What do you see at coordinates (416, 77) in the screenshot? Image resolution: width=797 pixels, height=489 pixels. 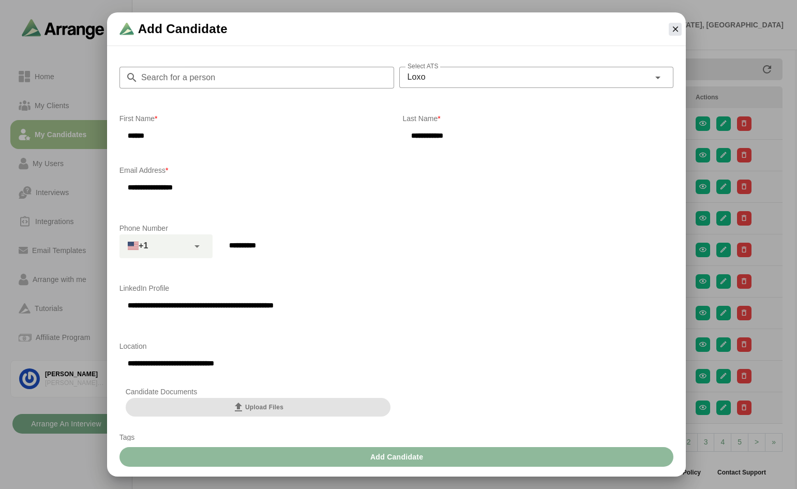 I see `span: Loxo` at bounding box center [416, 77].